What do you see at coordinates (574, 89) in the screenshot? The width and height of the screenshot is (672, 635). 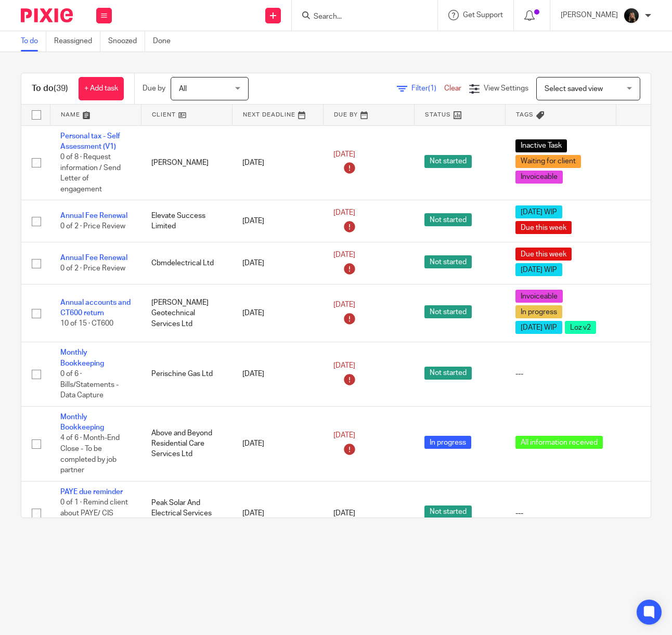 I see `span: Select saved view` at bounding box center [574, 89].